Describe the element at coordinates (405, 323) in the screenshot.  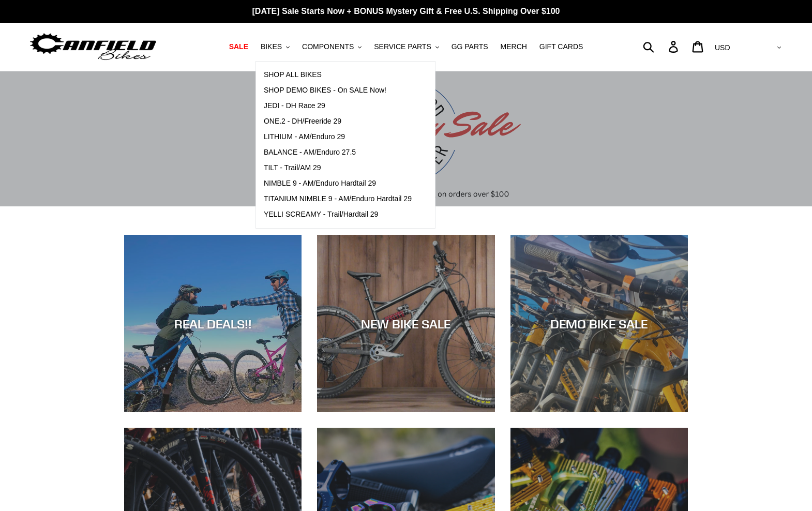
I see `a: NEW BIKE SALE` at that location.